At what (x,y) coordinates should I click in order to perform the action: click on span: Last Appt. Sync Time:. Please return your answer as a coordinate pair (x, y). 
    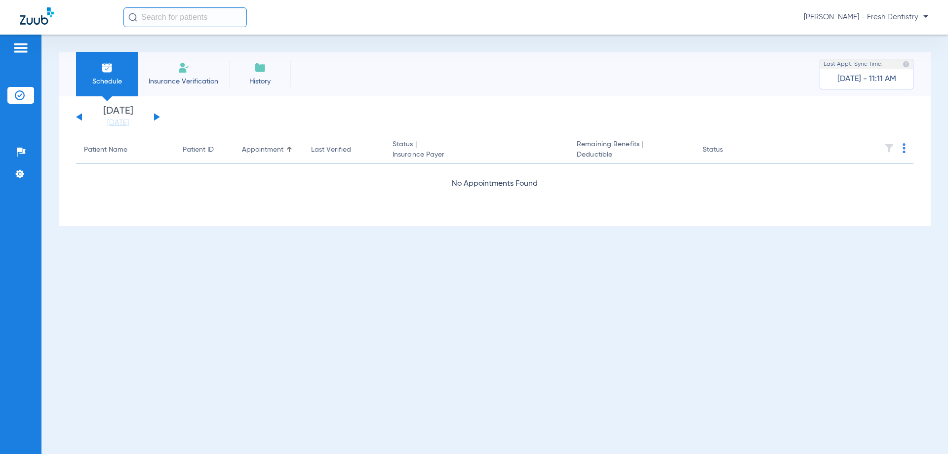
    Looking at the image, I should click on (853, 64).